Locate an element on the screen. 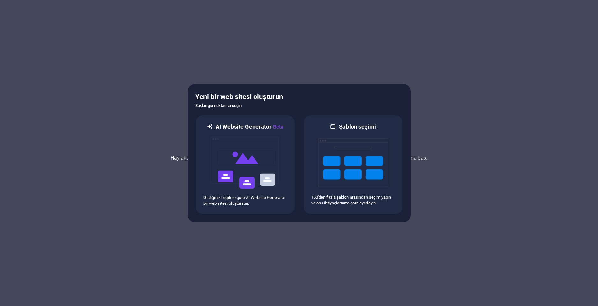 This screenshot has width=598, height=306. img: ai is located at coordinates (245, 163).